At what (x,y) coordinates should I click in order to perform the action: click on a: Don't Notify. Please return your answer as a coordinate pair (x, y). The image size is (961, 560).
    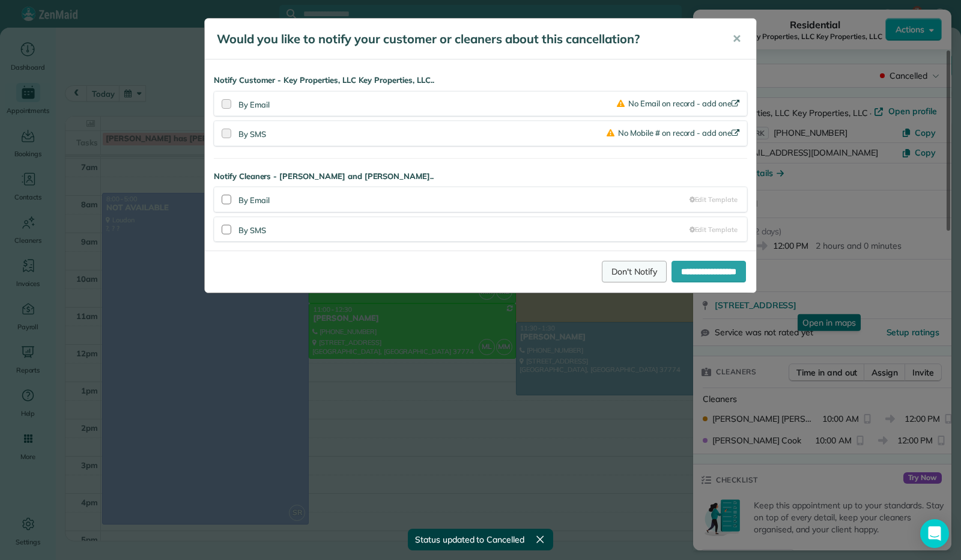
    Looking at the image, I should click on (634, 271).